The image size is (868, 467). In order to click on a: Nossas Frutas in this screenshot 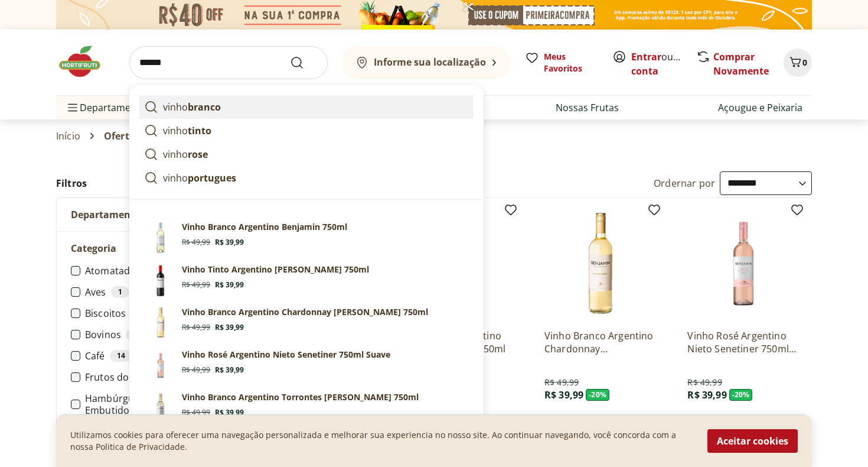, I will do `click(587, 108)`.